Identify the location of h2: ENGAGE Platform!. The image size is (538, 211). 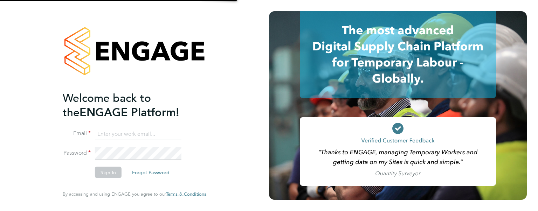
(131, 105).